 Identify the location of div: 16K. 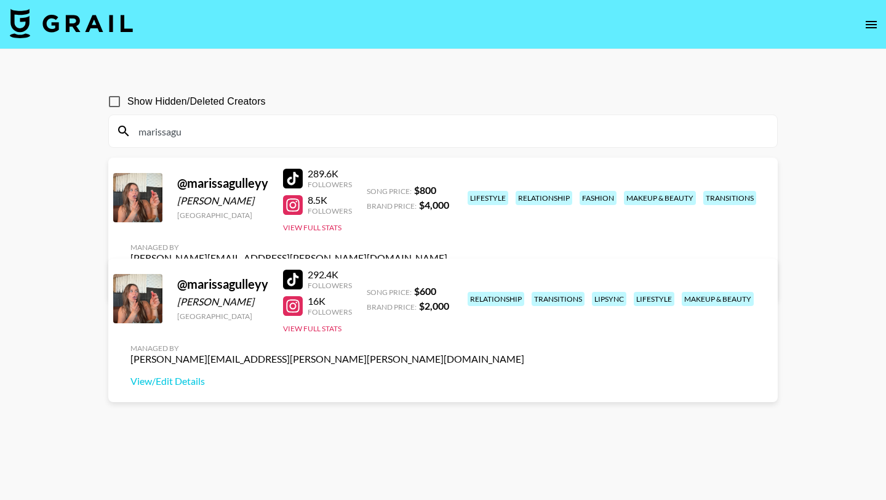
(330, 301).